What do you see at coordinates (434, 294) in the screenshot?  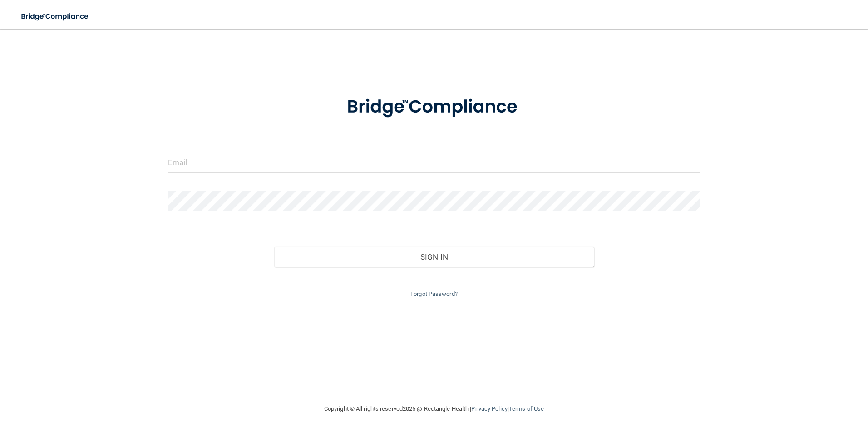 I see `a: Forgot Password?` at bounding box center [434, 294].